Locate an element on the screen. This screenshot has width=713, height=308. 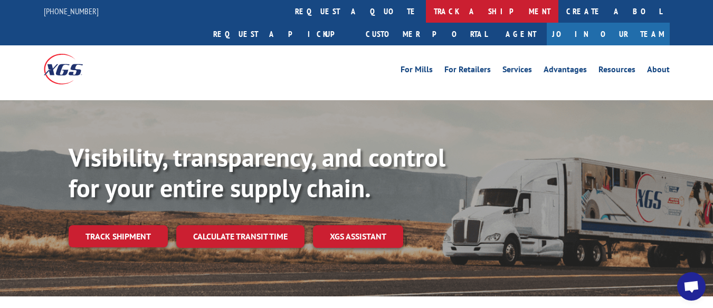
a: Calculate transit time is located at coordinates (240, 236).